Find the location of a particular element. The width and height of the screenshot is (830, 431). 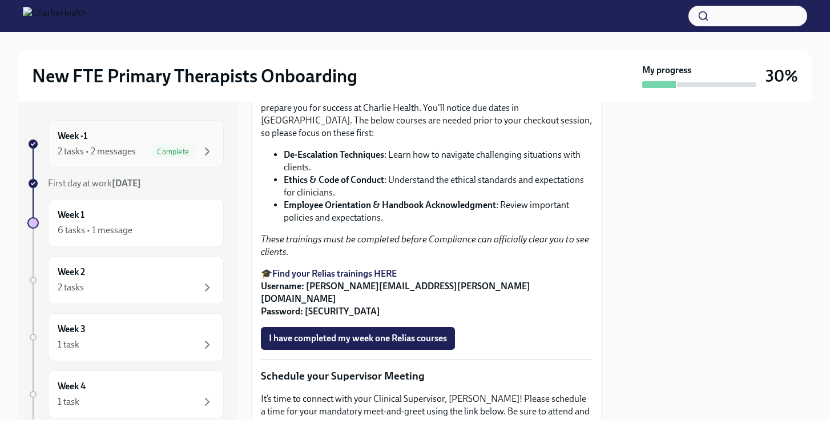

li: : Understand the ethical standards and expectations for clinicians. is located at coordinates (438, 186).